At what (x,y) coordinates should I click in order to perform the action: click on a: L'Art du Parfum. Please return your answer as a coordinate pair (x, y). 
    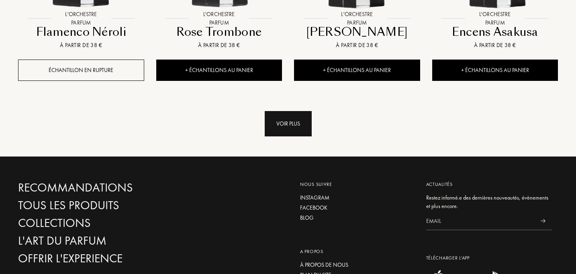
    Looking at the image, I should click on (104, 240).